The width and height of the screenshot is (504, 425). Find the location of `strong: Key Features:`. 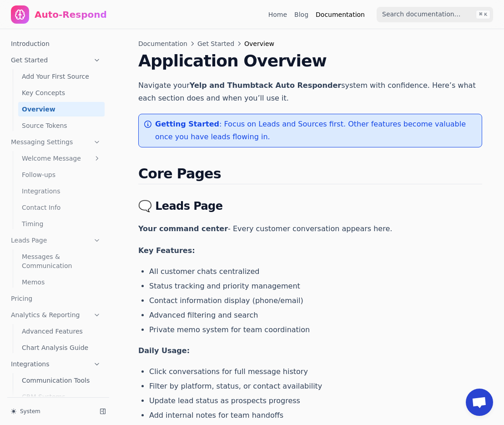

strong: Key Features: is located at coordinates (166, 250).